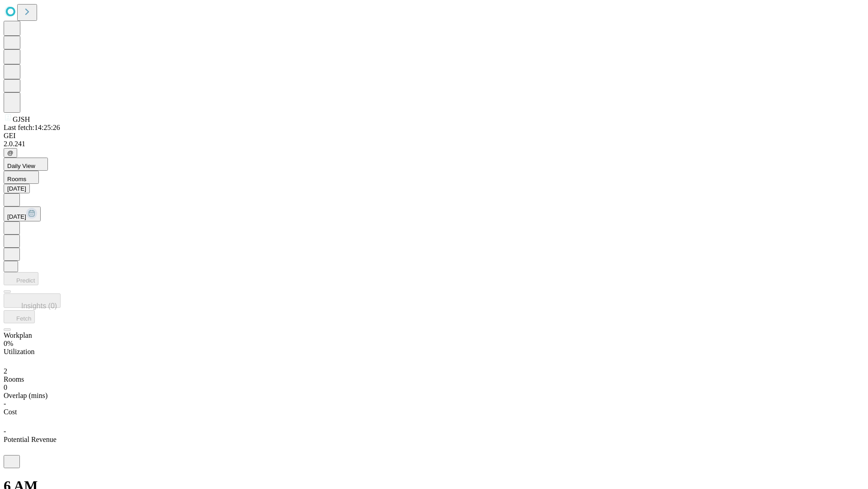  Describe the element at coordinates (21, 119) in the screenshot. I see `span: GJSH` at that location.